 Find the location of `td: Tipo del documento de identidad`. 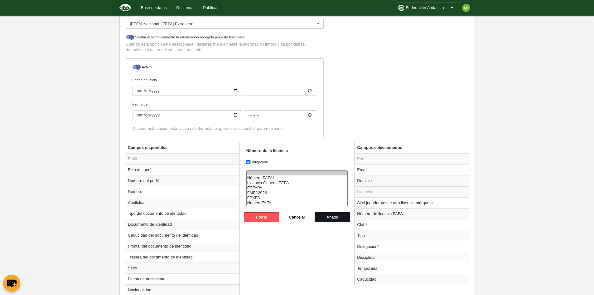

td: Tipo del documento de identidad is located at coordinates (183, 213).